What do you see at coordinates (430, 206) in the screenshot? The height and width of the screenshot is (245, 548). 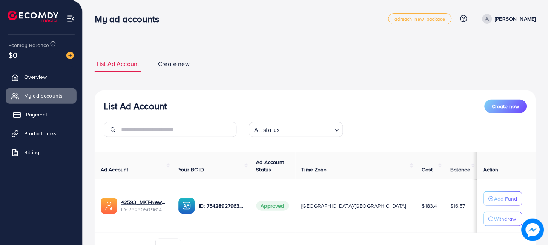 I see `span: $183.4` at bounding box center [430, 206].